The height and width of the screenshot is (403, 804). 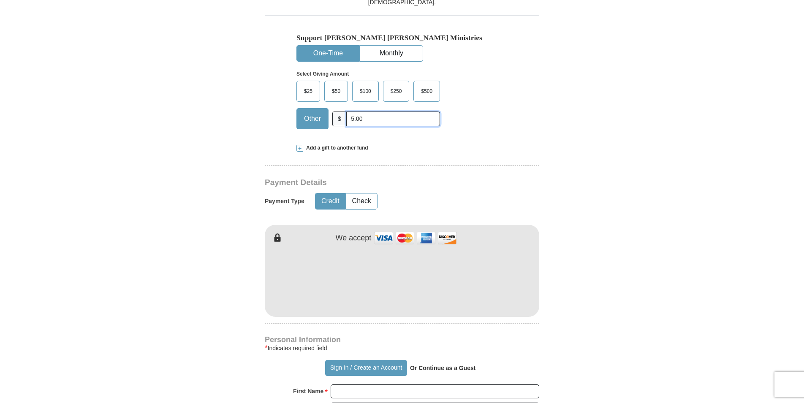 I want to click on span: $500, so click(x=427, y=91).